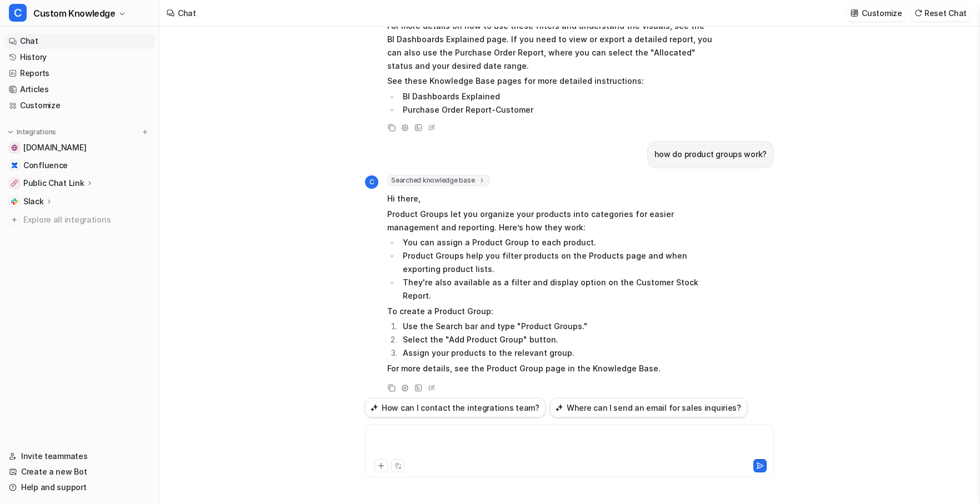  I want to click on img: Public Chat Link, so click(14, 183).